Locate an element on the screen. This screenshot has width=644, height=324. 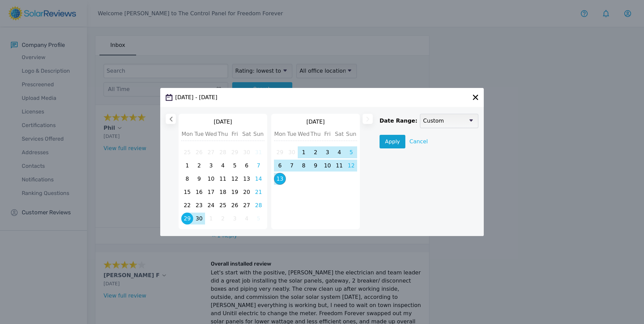
span: 29 is located at coordinates (187, 219).